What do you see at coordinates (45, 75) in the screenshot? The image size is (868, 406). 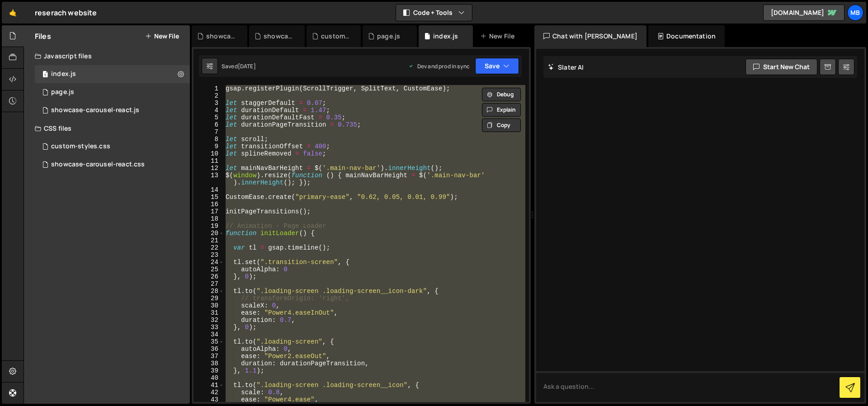 I see `span: 1` at bounding box center [45, 75].